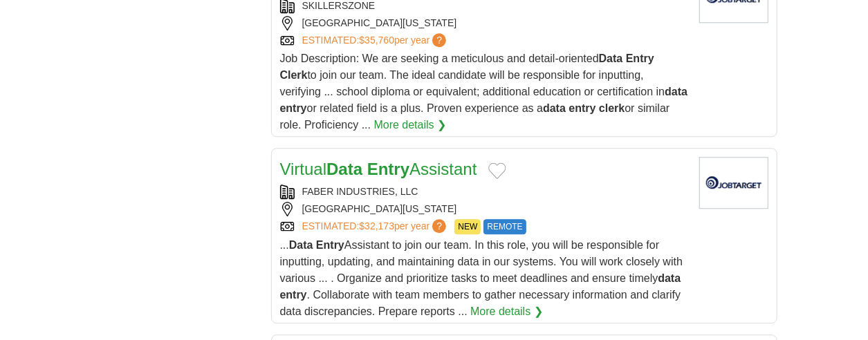 The height and width of the screenshot is (340, 868). Describe the element at coordinates (468, 227) in the screenshot. I see `span: NEW` at that location.